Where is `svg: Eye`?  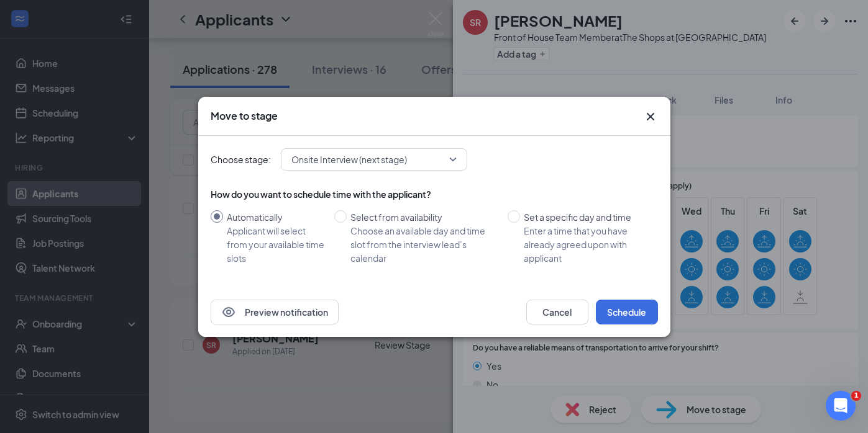
svg: Eye is located at coordinates (228, 312).